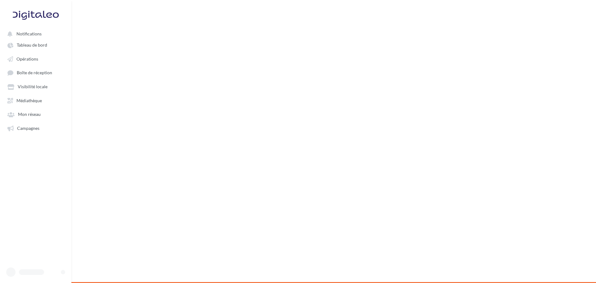 The height and width of the screenshot is (283, 596). I want to click on a: Campagnes, so click(36, 128).